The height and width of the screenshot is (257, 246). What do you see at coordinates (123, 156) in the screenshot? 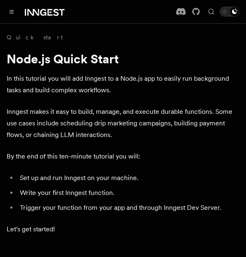
I see `p: By the end of this ten-minute tutorial you will:` at bounding box center [123, 156].